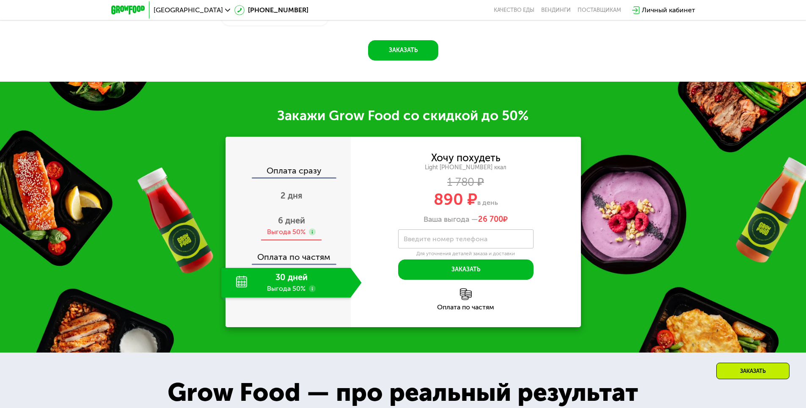 This screenshot has width=806, height=408. I want to click on a: Вендинги, so click(556, 10).